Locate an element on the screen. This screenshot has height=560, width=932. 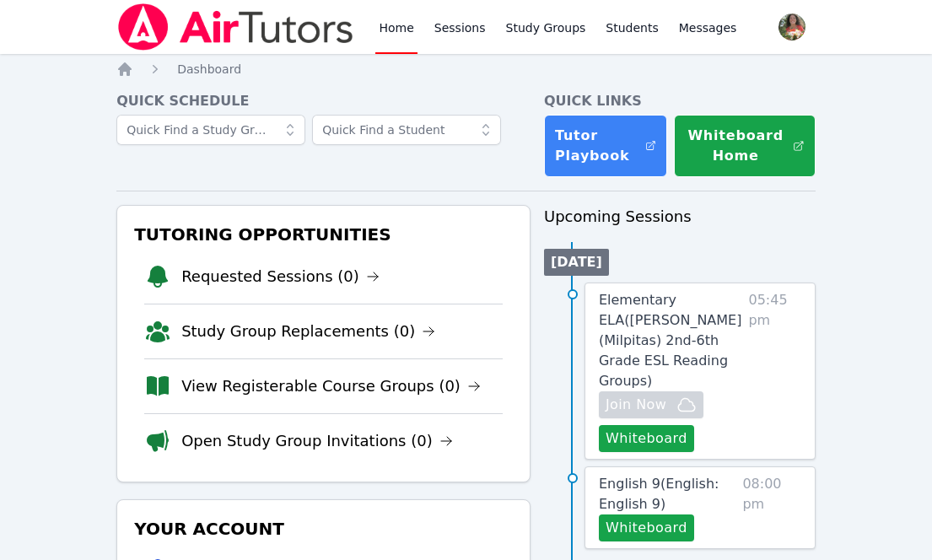
span: Join Now is located at coordinates (636, 405).